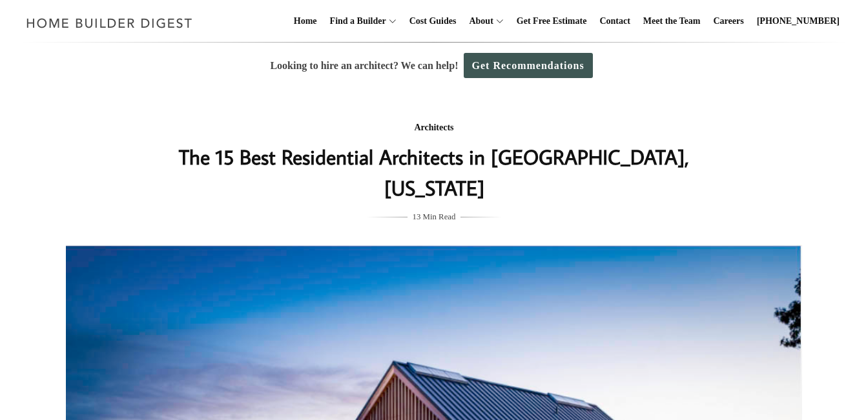  Describe the element at coordinates (355, 21) in the screenshot. I see `a: Find a Builder` at that location.